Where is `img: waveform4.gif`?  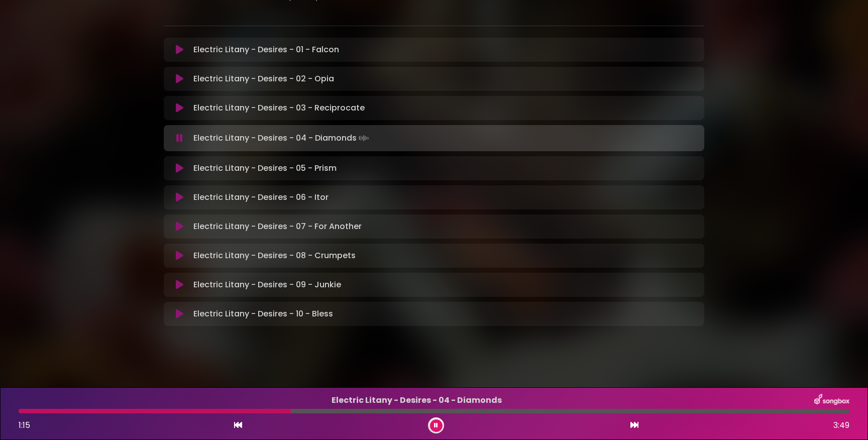
img: waveform4.gif is located at coordinates (364, 138).